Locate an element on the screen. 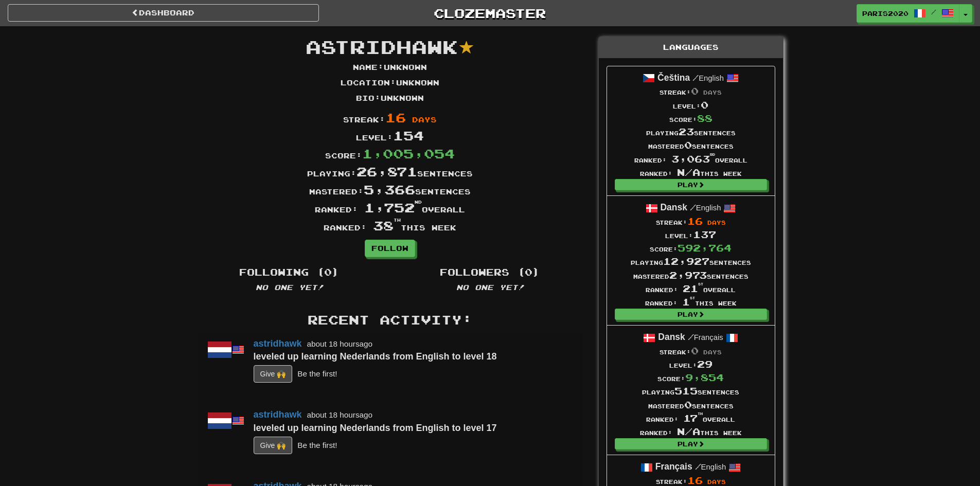 The height and width of the screenshot is (486, 980). small: Français is located at coordinates (705, 337).